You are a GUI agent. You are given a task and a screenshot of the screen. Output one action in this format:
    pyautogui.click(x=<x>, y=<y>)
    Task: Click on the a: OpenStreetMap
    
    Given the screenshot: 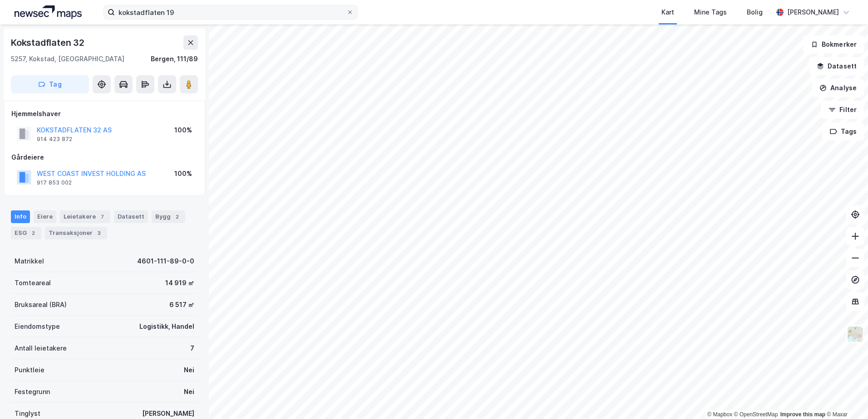 What is the action you would take?
    pyautogui.click(x=756, y=415)
    